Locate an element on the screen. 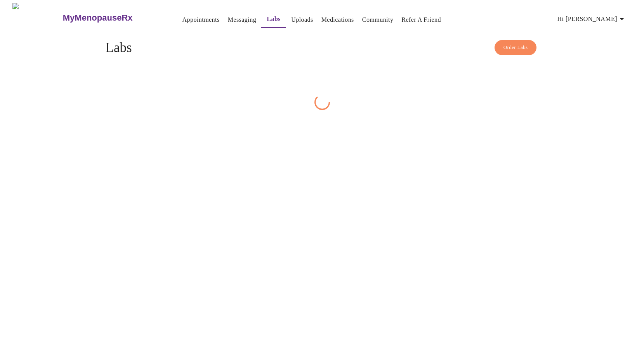 The width and height of the screenshot is (644, 354). a: Community is located at coordinates (378, 20).